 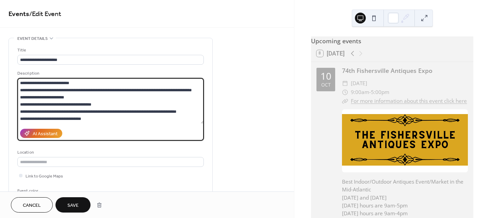 I want to click on div: Oct, so click(x=326, y=85).